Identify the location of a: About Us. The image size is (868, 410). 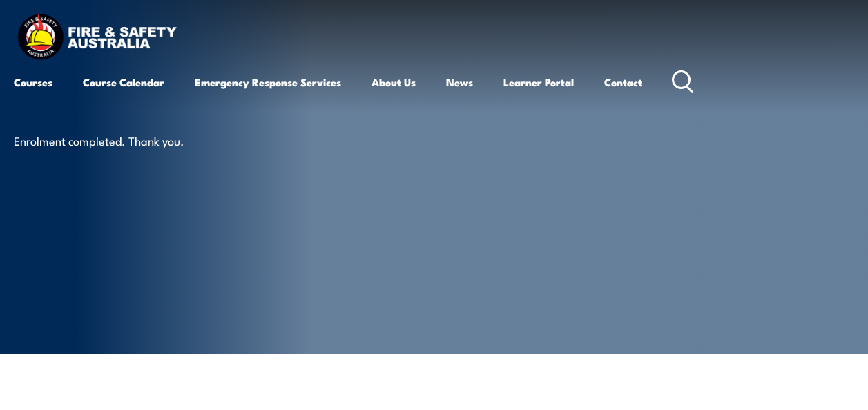
(394, 82).